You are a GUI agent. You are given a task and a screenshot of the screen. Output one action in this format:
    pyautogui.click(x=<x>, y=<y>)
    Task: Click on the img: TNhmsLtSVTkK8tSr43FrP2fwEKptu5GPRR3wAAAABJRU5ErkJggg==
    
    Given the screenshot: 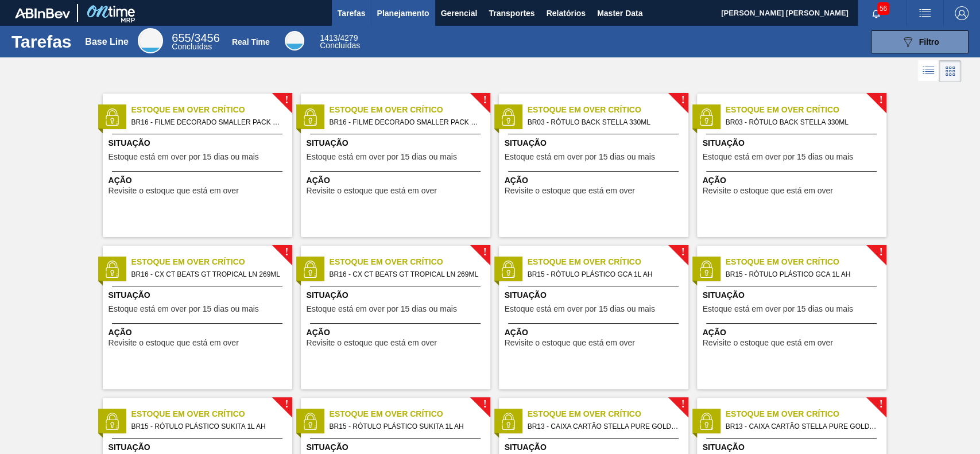 What is the action you would take?
    pyautogui.click(x=43, y=13)
    